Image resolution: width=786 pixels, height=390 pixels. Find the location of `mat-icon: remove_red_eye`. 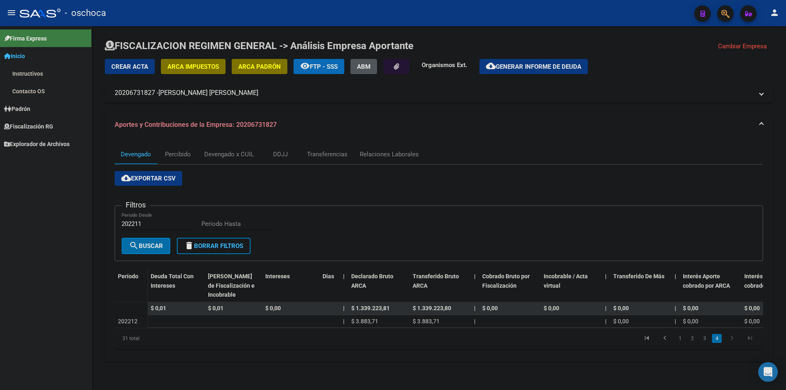

mat-icon: remove_red_eye is located at coordinates (305, 66).